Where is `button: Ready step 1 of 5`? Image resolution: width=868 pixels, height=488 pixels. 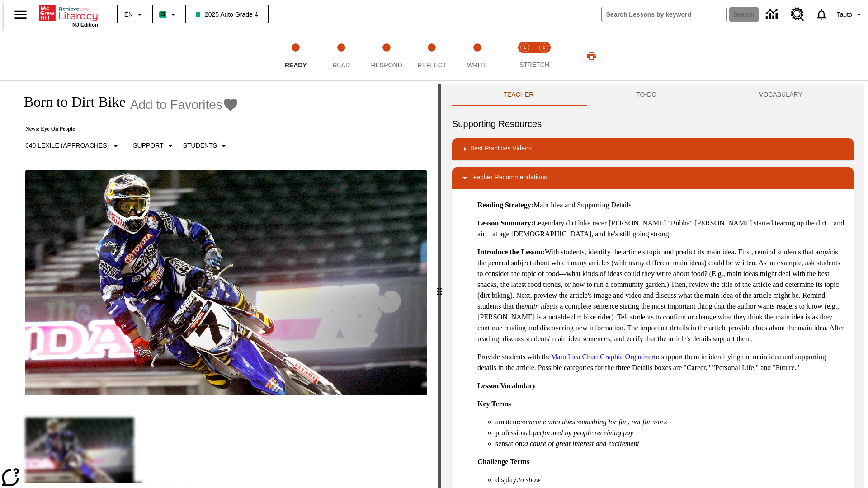
button: Ready step 1 of 5 is located at coordinates (296, 56).